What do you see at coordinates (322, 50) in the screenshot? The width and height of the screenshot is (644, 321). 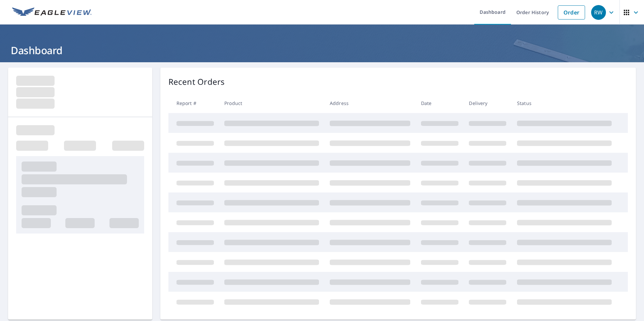 I see `h1: Dashboard` at bounding box center [322, 50].